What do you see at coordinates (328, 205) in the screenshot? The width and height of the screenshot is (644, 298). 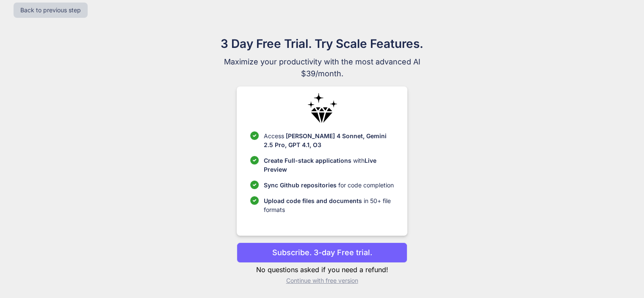 I see `p: in 50+ file formats` at bounding box center [328, 205].